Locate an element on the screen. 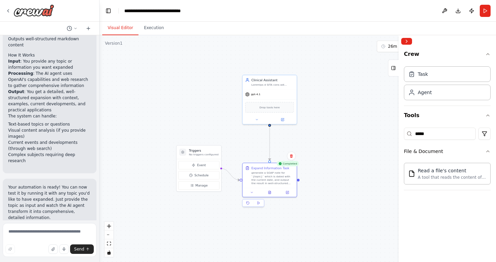  h2: How It Works is located at coordinates (49, 55).